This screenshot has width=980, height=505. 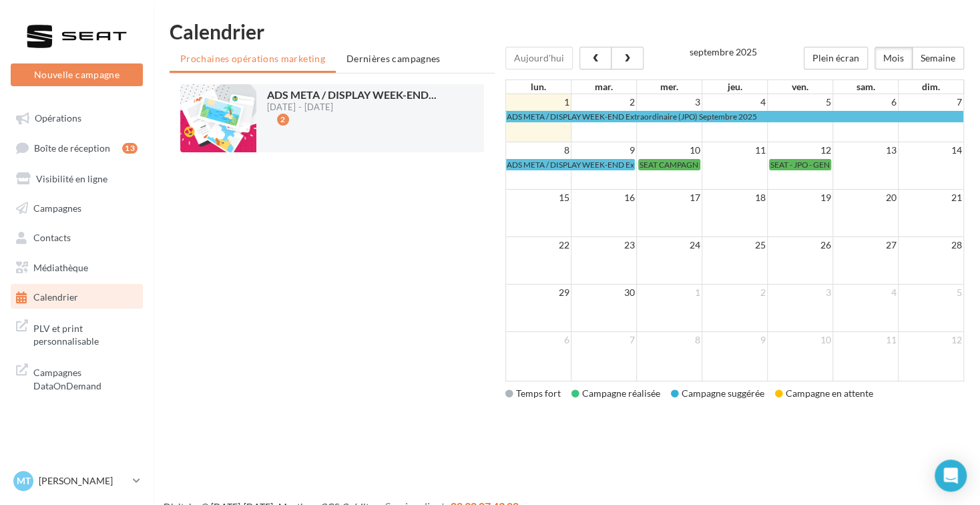 I want to click on a: Calendrier, so click(x=77, y=296).